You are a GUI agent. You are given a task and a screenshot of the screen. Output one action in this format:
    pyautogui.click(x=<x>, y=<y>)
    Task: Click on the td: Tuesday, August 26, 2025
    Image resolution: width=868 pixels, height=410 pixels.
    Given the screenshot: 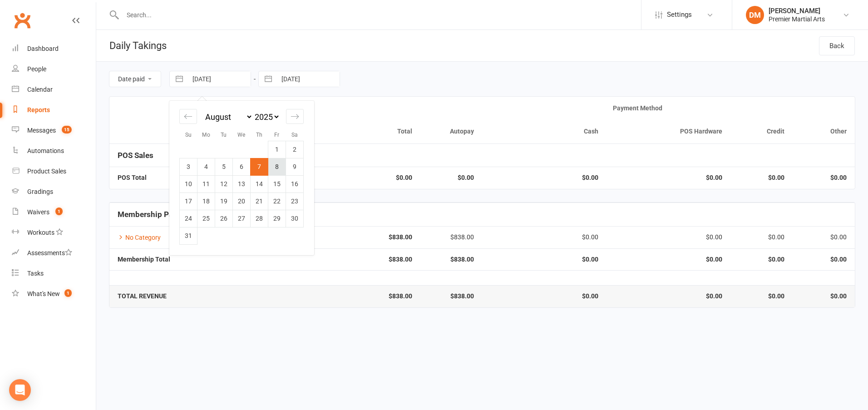 What is the action you would take?
    pyautogui.click(x=224, y=218)
    